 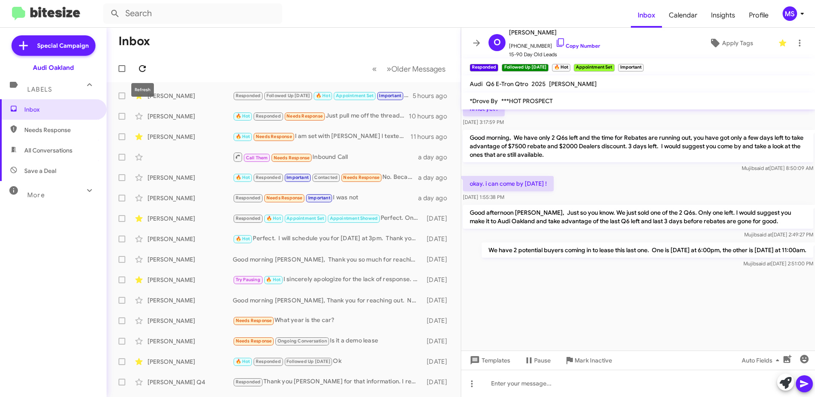 What do you see at coordinates (683, 15) in the screenshot?
I see `span: Calendar` at bounding box center [683, 15].